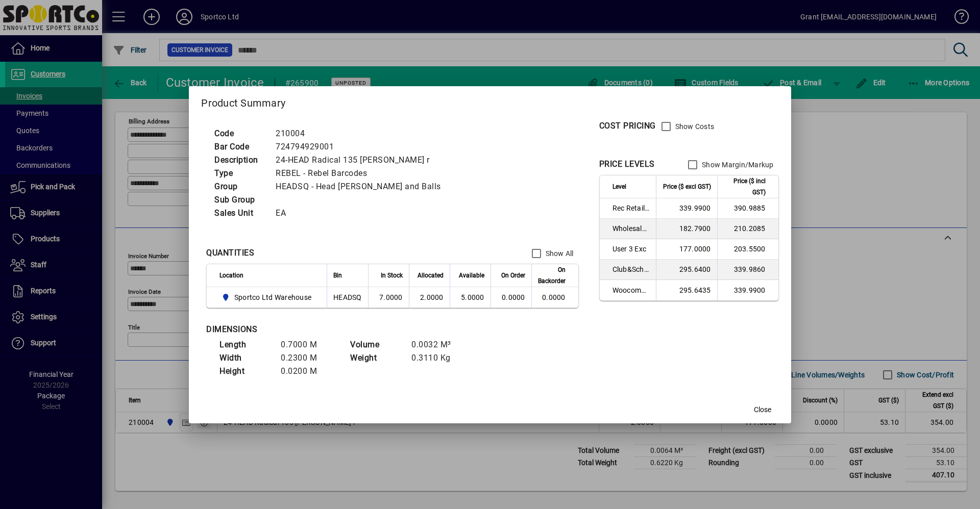  What do you see at coordinates (631, 269) in the screenshot?
I see `span: Club&School Exc` at bounding box center [631, 269].